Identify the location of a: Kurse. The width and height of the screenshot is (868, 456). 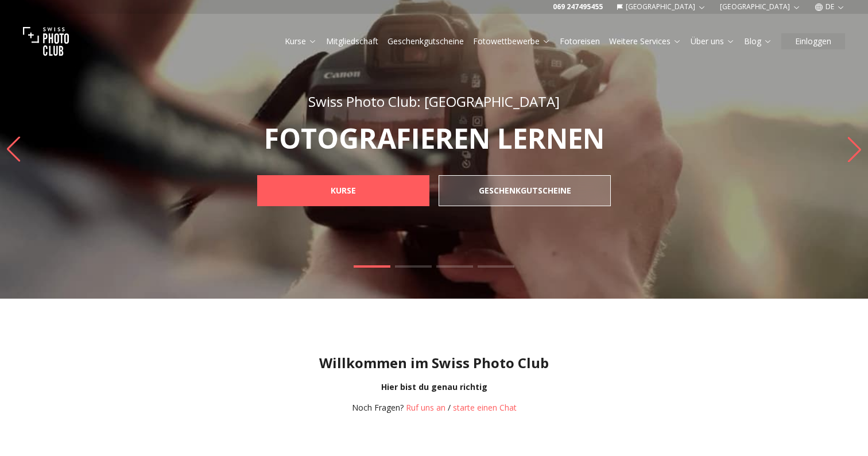
(301, 42).